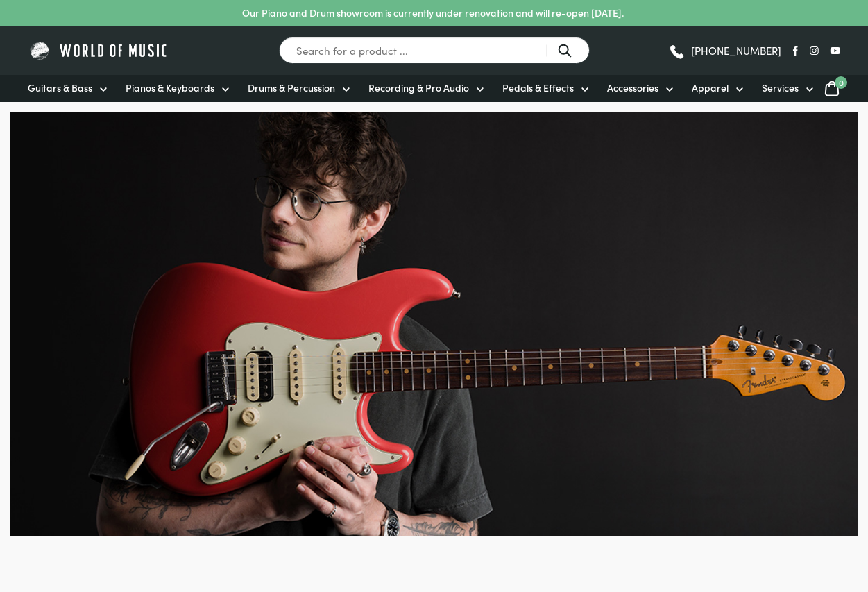  I want to click on img: Fender-Ultraluxe-Hero, so click(433, 324).